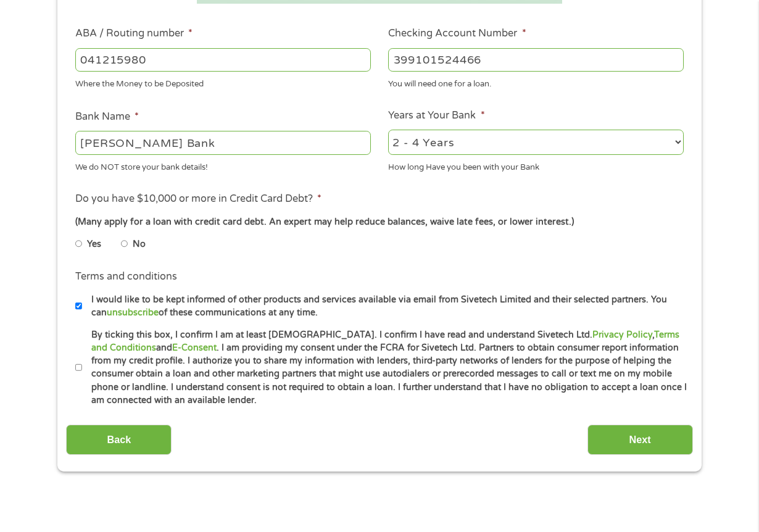 The height and width of the screenshot is (532, 759). I want to click on label: ABA / Routing number, so click(134, 33).